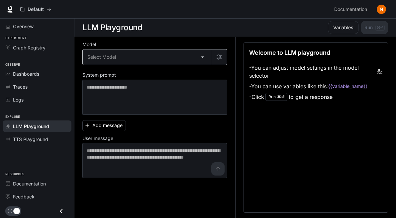 The width and height of the screenshot is (396, 218). Describe the element at coordinates (316, 72) in the screenshot. I see `li: - You can adjust model settings in the model selector` at that location.